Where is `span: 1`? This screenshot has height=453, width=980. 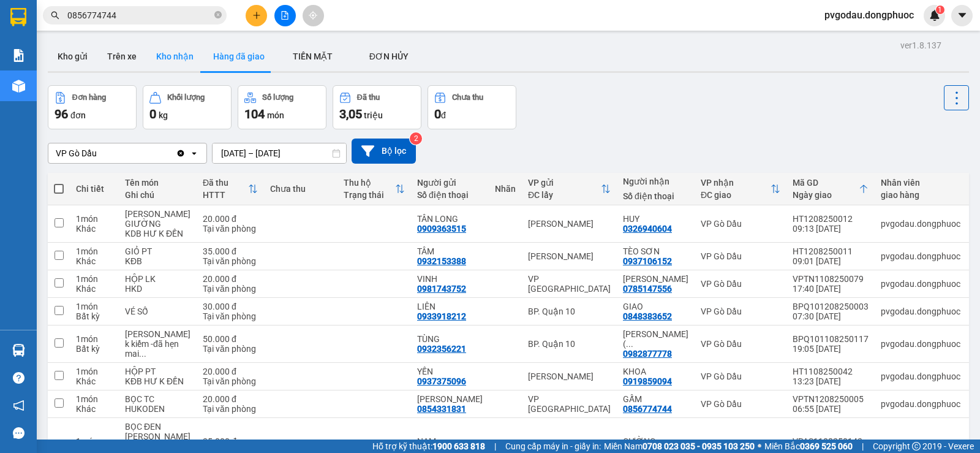 span: 1 is located at coordinates (940, 10).